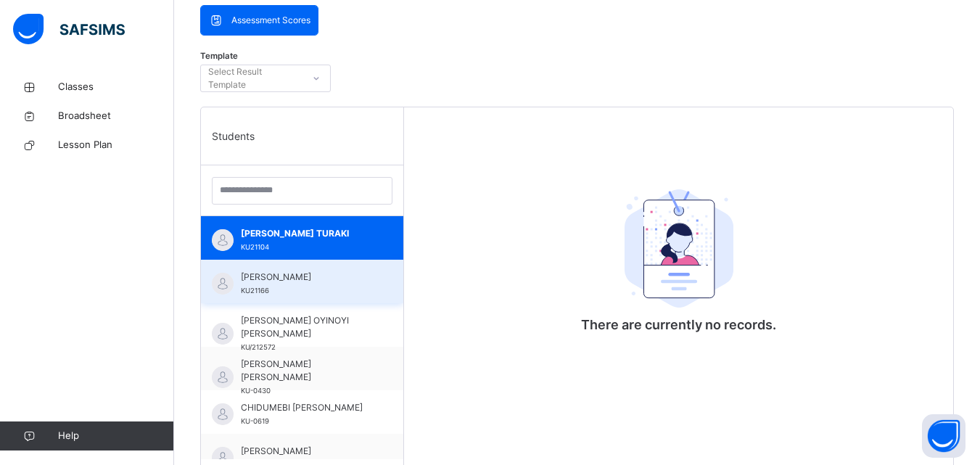  What do you see at coordinates (116, 116) in the screenshot?
I see `span: Broadsheet` at bounding box center [116, 116].